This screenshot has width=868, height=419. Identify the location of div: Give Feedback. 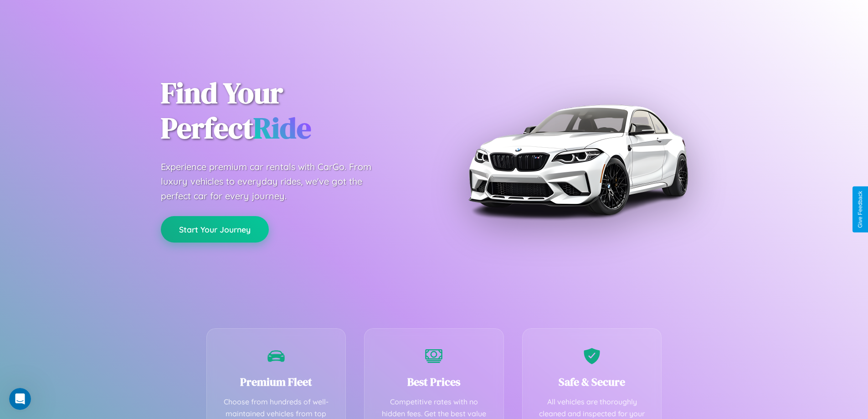
(860, 209).